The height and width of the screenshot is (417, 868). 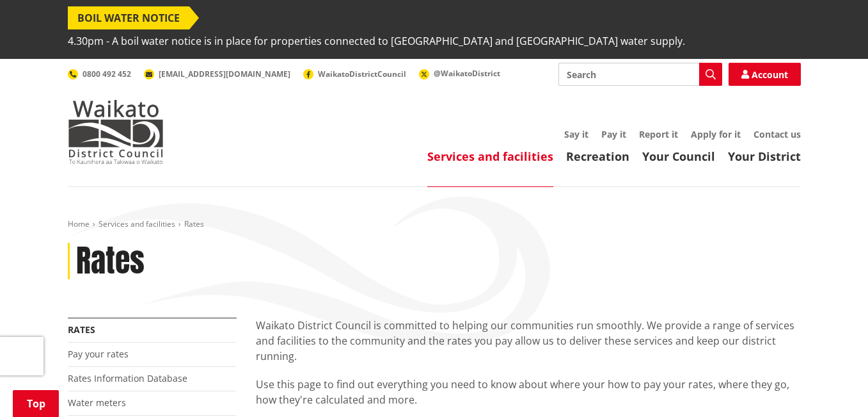 I want to click on a: Water meters, so click(x=96, y=402).